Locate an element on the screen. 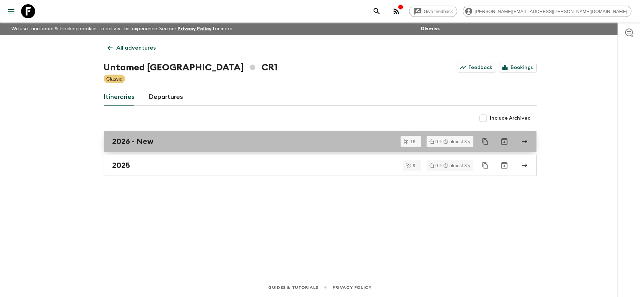 The width and height of the screenshot is (640, 297). a: Bookings is located at coordinates (518, 67).